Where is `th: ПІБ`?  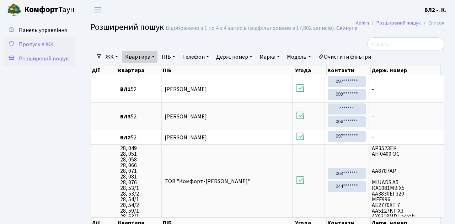 th: ПІБ is located at coordinates (228, 70).